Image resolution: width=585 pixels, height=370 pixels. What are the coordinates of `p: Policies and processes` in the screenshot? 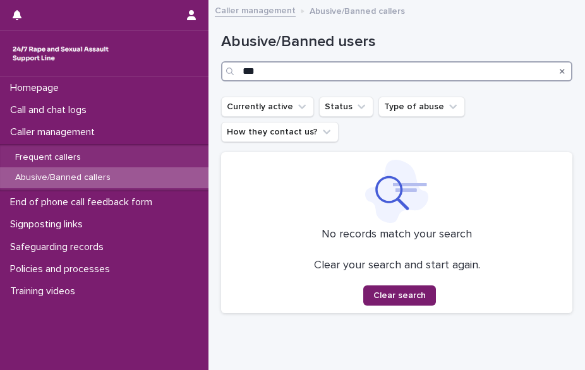 It's located at (62, 269).